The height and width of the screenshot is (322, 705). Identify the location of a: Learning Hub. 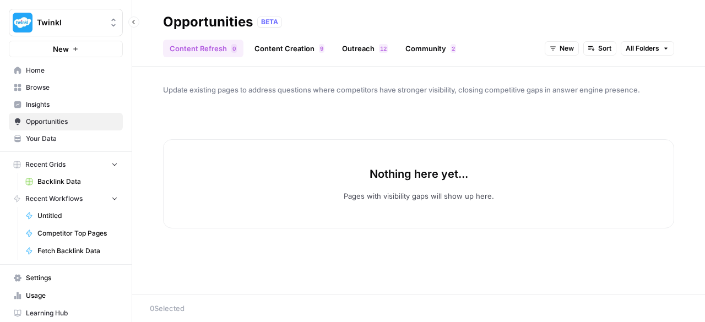
(66, 313).